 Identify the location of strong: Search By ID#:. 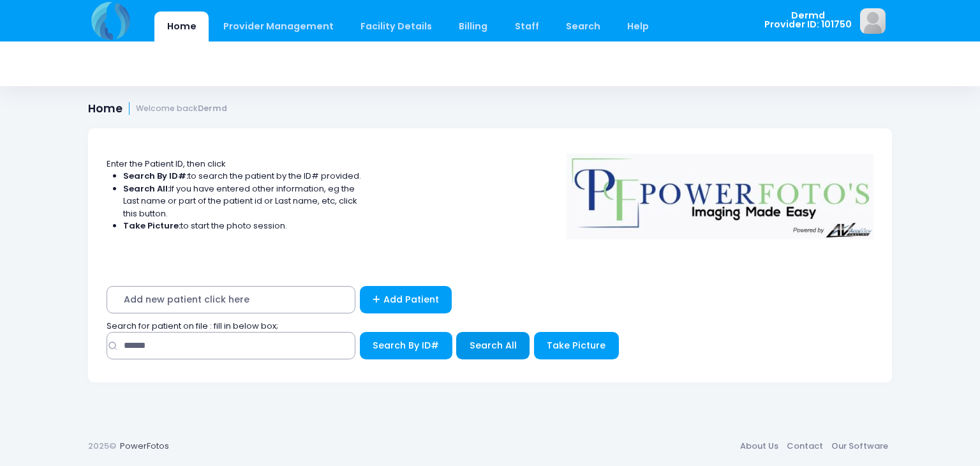
(156, 176).